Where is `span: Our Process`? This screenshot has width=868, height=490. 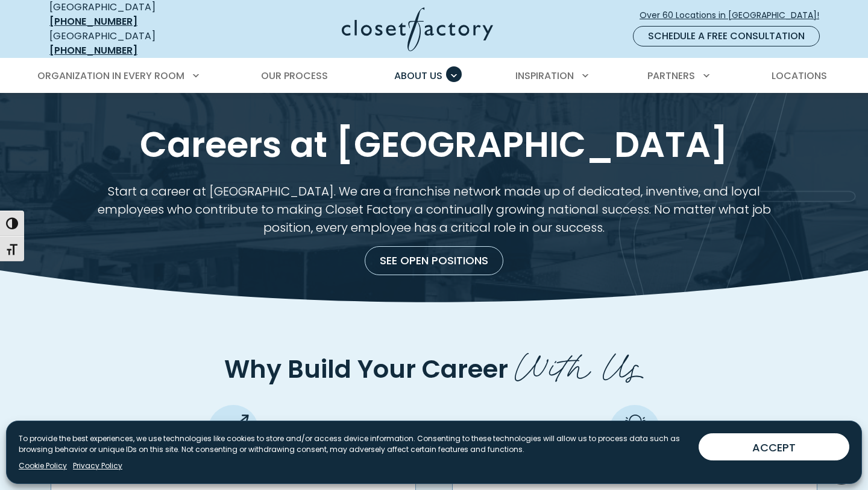
span: Our Process is located at coordinates (294, 75).